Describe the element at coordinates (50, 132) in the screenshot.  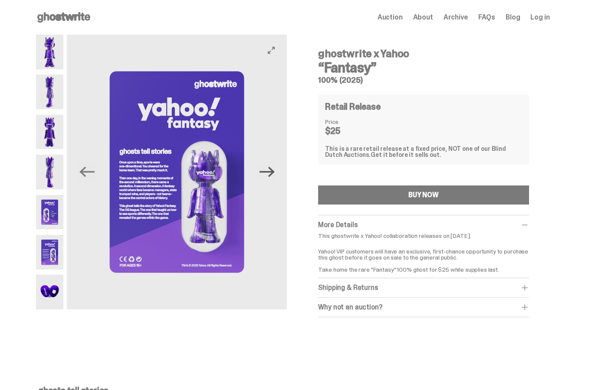
I see `img: Yahoo-HG---3.png` at that location.